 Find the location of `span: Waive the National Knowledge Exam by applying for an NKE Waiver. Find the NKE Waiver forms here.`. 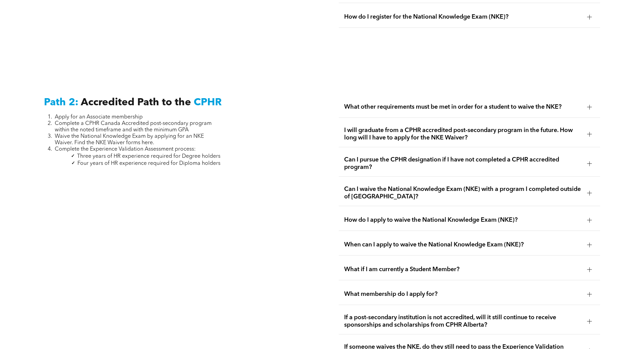

span: Waive the National Knowledge Exam by applying for an NKE Waiver. Find the NKE Waiver forms here. is located at coordinates (129, 139).